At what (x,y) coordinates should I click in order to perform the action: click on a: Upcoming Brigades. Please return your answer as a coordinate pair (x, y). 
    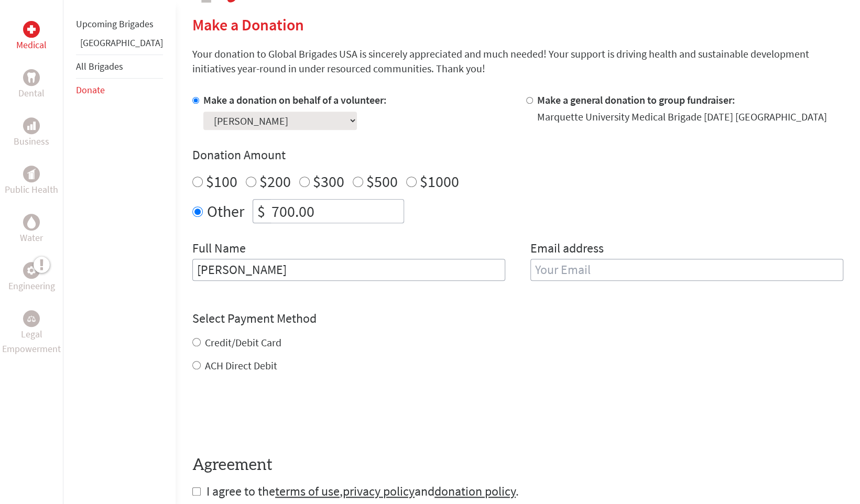
    Looking at the image, I should click on (115, 24).